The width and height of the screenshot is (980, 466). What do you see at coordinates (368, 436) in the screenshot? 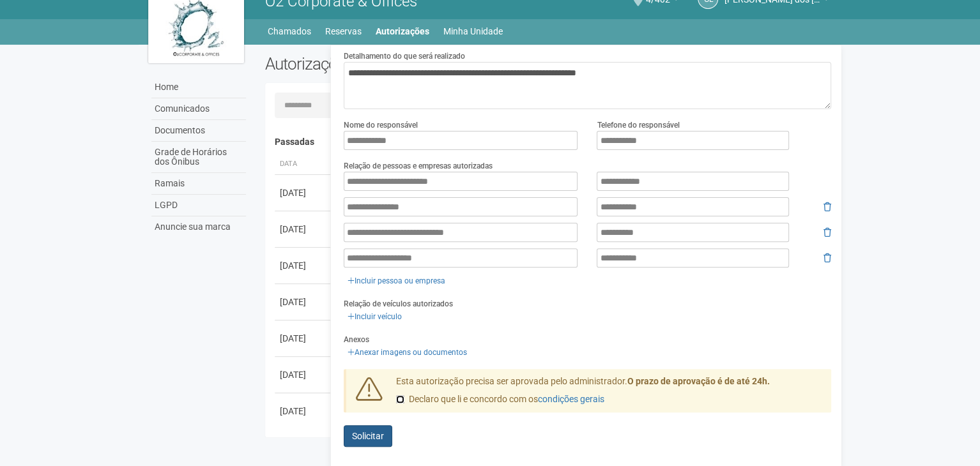
I see `span: Solicitar` at bounding box center [368, 436].